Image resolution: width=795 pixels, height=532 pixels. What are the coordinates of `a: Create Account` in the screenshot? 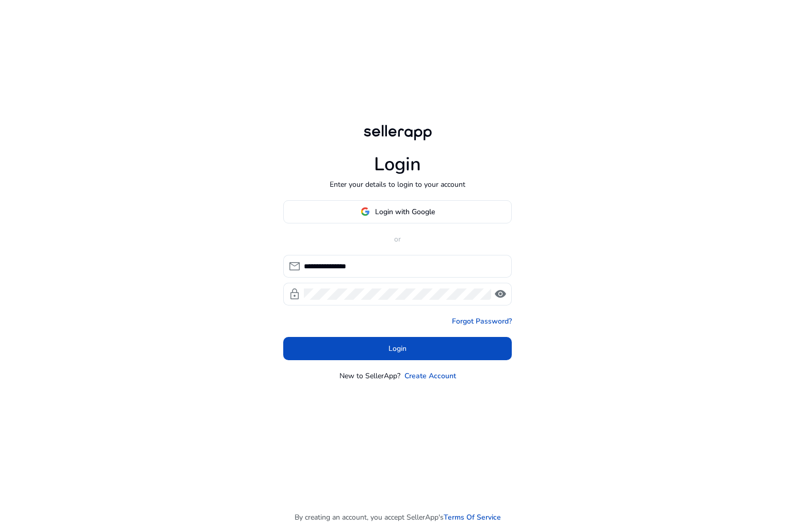 It's located at (430, 376).